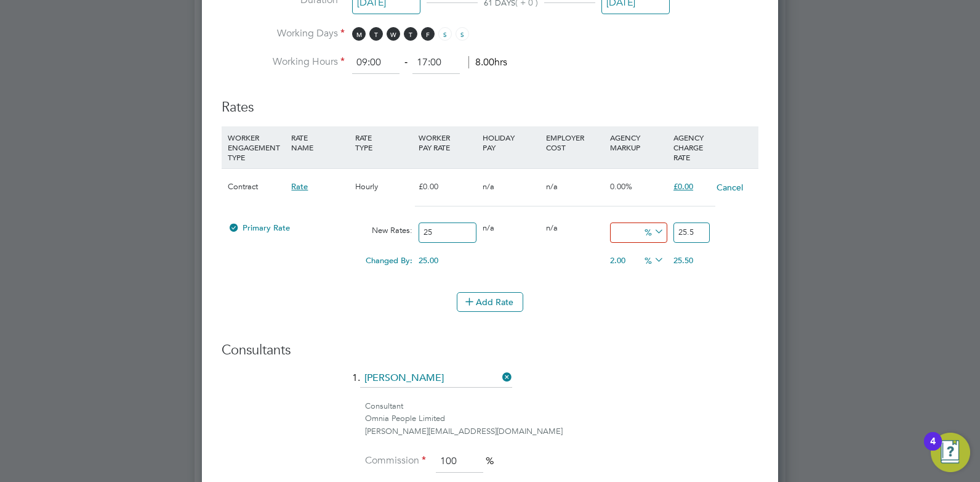  Describe the element at coordinates (621, 186) in the screenshot. I see `span: 0.00%` at that location.